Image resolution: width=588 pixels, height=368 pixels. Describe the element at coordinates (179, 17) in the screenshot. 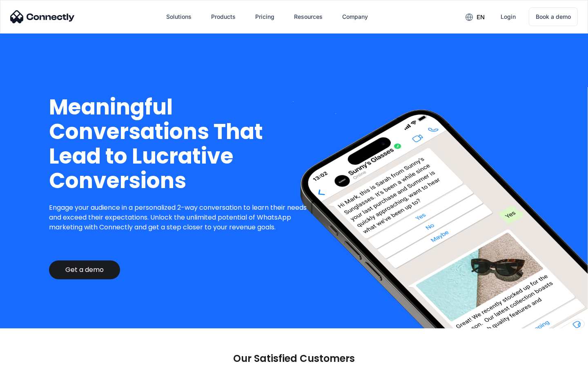

I see `div: Solutions` at that location.